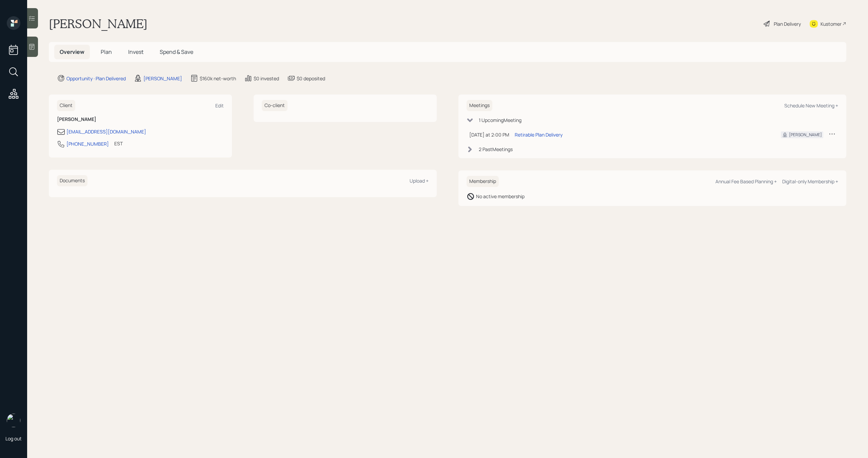 Image resolution: width=868 pixels, height=458 pixels. What do you see at coordinates (274, 105) in the screenshot?
I see `h6: Co-client` at bounding box center [274, 105].